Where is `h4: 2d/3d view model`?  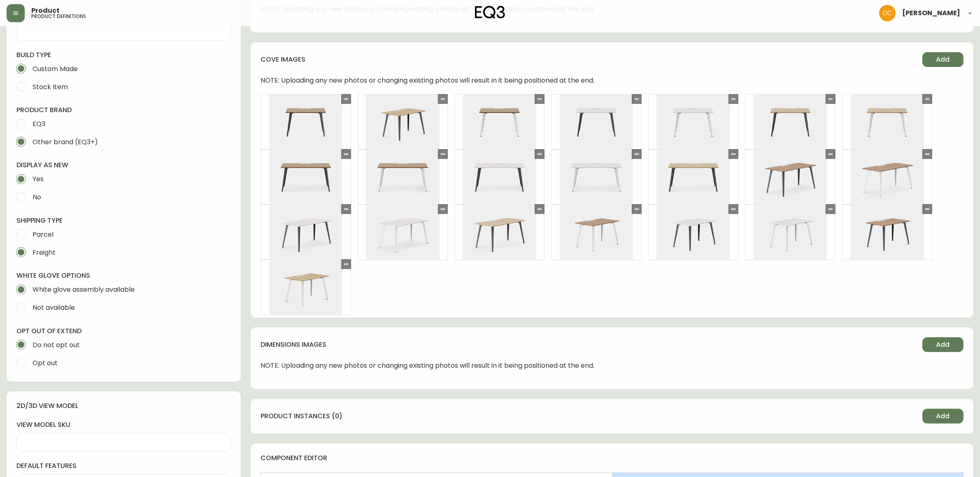 h4: 2d/3d view model is located at coordinates (120, 406).